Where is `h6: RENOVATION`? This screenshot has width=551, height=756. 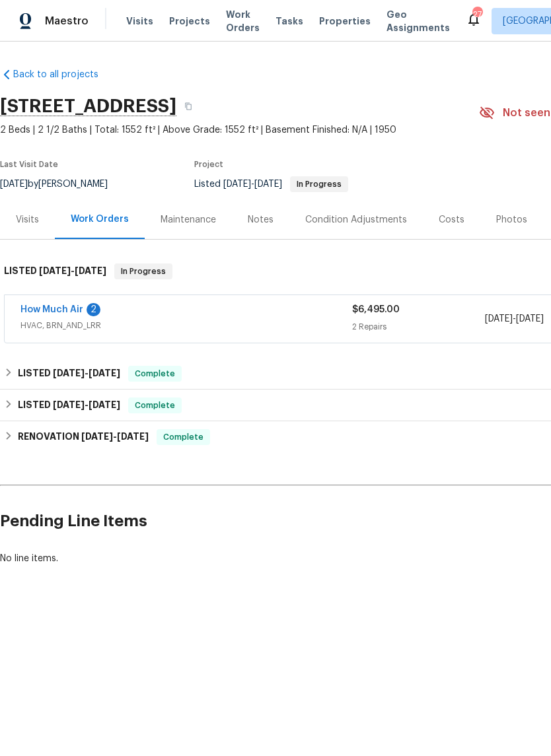
h6: RENOVATION is located at coordinates (84, 437).